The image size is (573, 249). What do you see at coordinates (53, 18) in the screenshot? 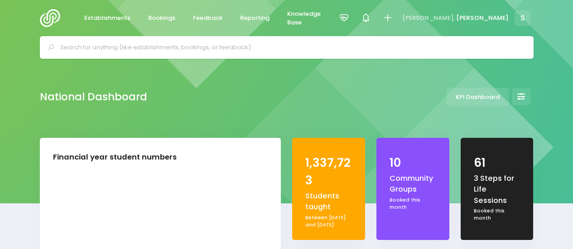
I see `img: Logo` at bounding box center [53, 18].